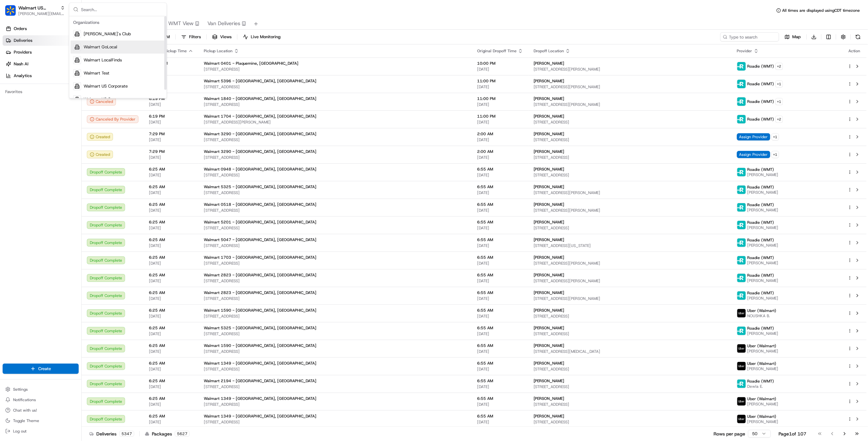 This screenshot has height=441, width=868. I want to click on button: Created, so click(100, 155).